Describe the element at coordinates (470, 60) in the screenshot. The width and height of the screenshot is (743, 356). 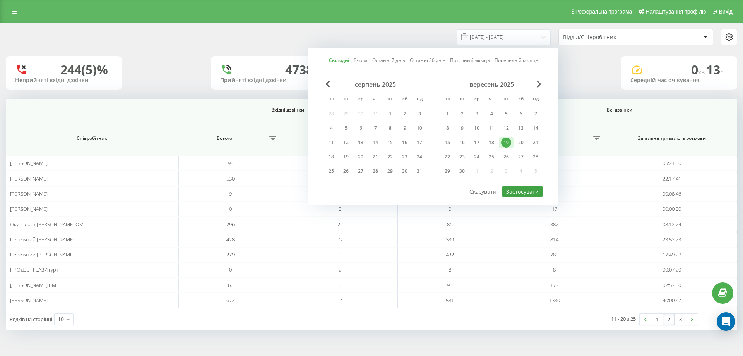
I see `a: Поточний місяць` at that location.